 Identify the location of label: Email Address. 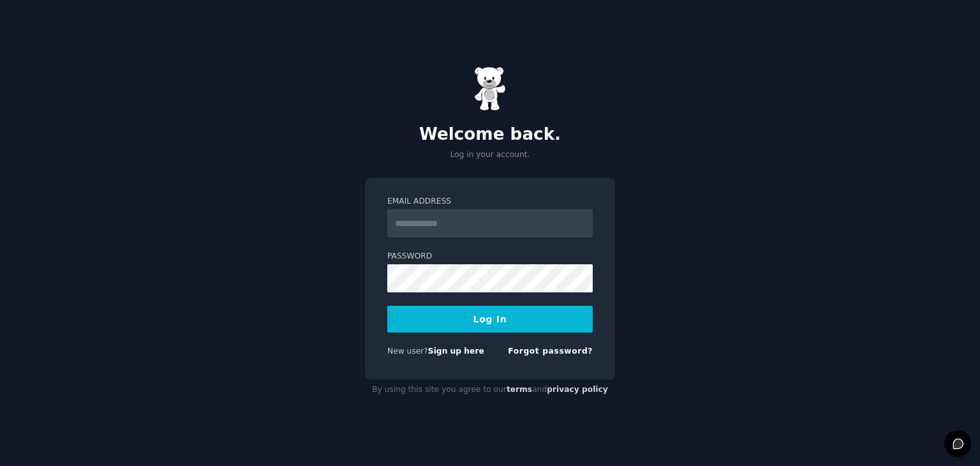
(490, 202).